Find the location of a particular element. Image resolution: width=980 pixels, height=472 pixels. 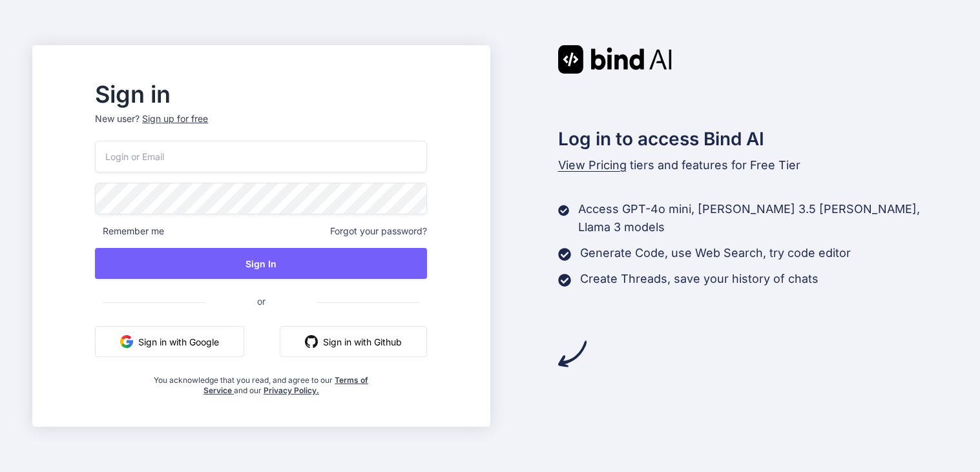

img: github is located at coordinates (311, 342).